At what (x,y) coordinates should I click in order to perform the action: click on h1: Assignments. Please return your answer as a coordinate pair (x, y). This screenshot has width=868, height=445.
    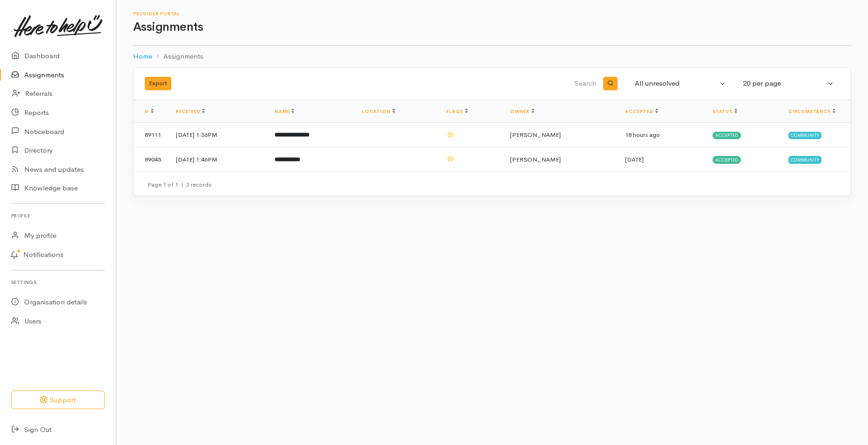
    Looking at the image, I should click on (492, 27).